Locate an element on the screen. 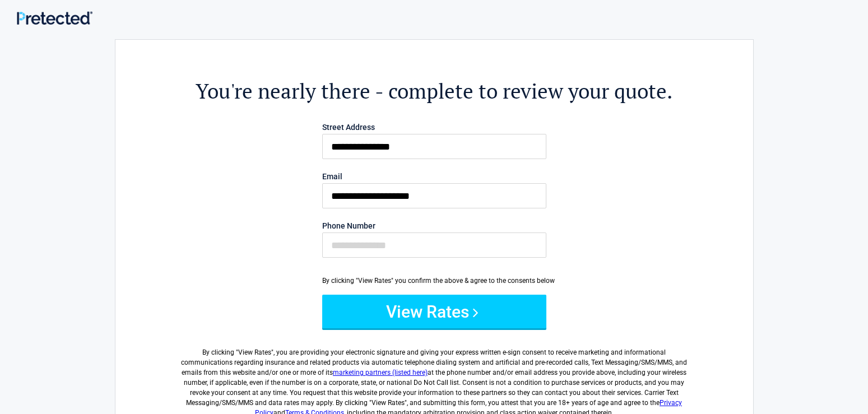 This screenshot has width=868, height=414. label: Phone Number is located at coordinates (435, 226).